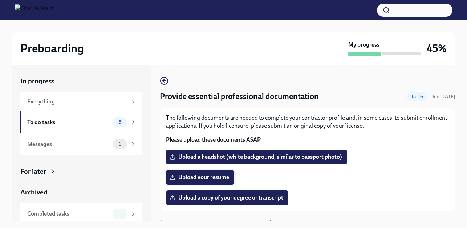 Image resolution: width=467 pixels, height=228 pixels. What do you see at coordinates (81, 213) in the screenshot?
I see `a: Completed tasks5` at bounding box center [81, 213].